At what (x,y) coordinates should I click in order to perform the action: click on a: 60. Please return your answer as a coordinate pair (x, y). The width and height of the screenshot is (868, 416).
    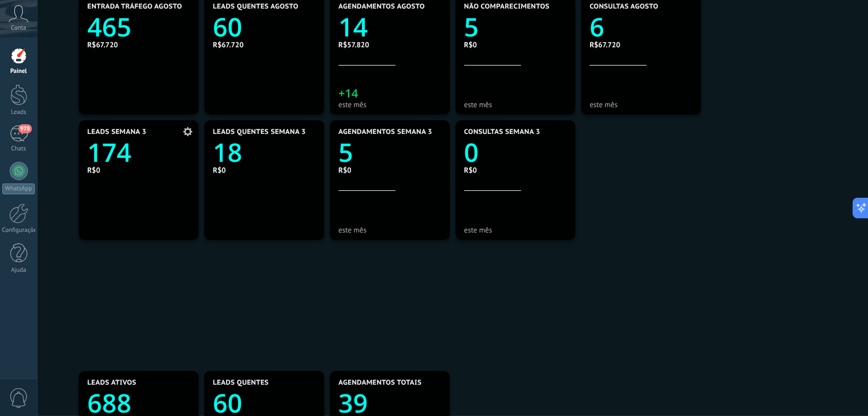
    Looking at the image, I should click on (264, 27).